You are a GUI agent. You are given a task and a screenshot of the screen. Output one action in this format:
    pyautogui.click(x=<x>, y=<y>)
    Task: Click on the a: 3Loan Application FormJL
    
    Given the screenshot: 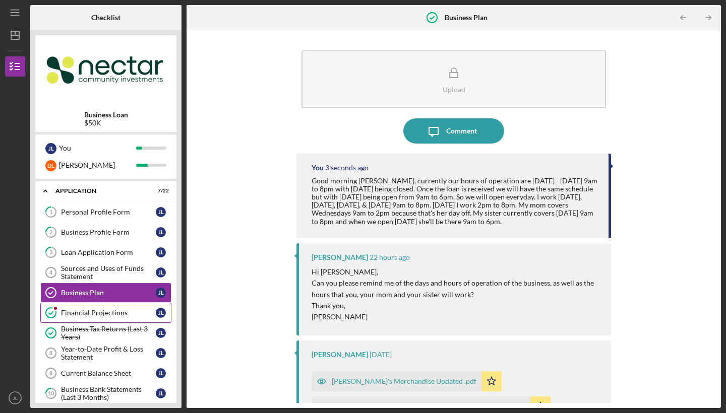 What is the action you would take?
    pyautogui.click(x=106, y=253)
    